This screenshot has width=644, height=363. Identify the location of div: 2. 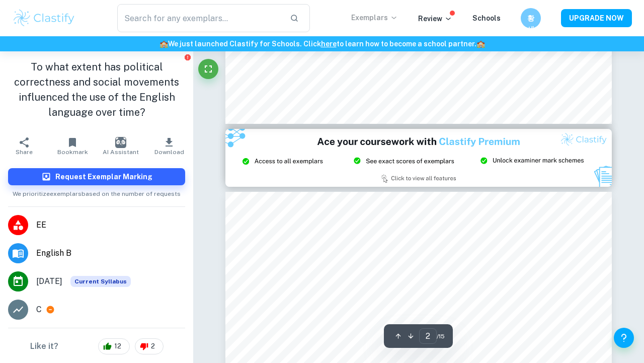
(149, 347).